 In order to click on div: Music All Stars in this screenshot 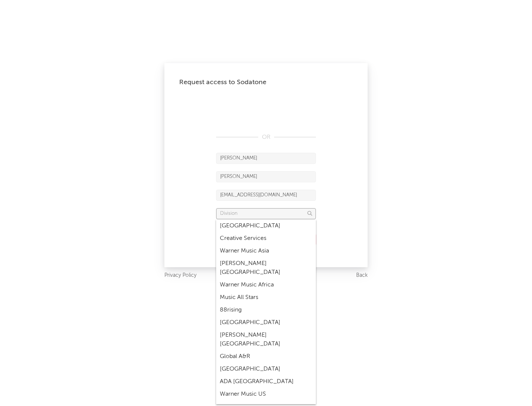, I will do `click(266, 297)`.